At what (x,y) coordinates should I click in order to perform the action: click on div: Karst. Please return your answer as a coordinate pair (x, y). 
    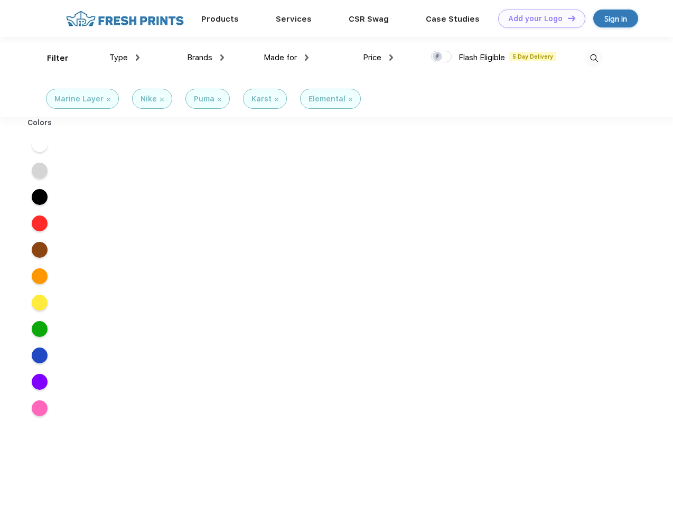
    Looking at the image, I should click on (261, 99).